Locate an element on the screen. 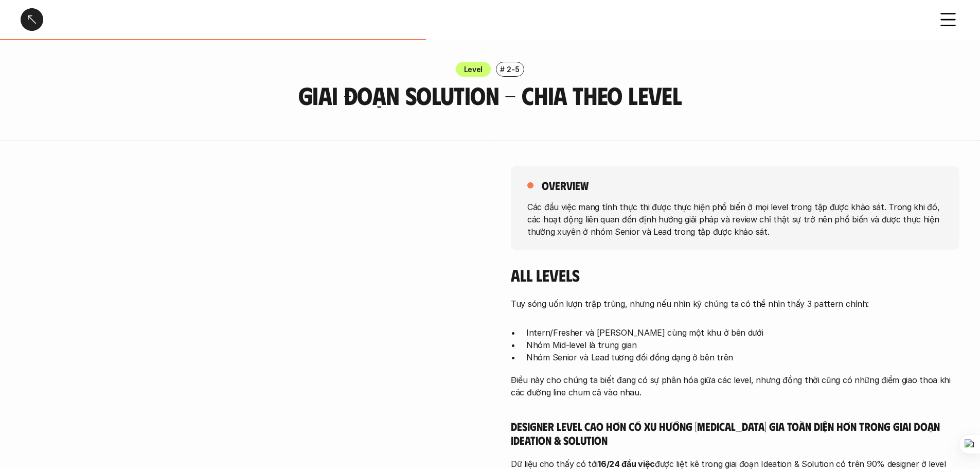 Image resolution: width=980 pixels, height=469 pixels. p: Tuy sóng uốn lượn trập trùng, nhưng nếu nhìn kỹ chúng ta có thể nhìn thấy 3 pattern chính: is located at coordinates (735, 304).